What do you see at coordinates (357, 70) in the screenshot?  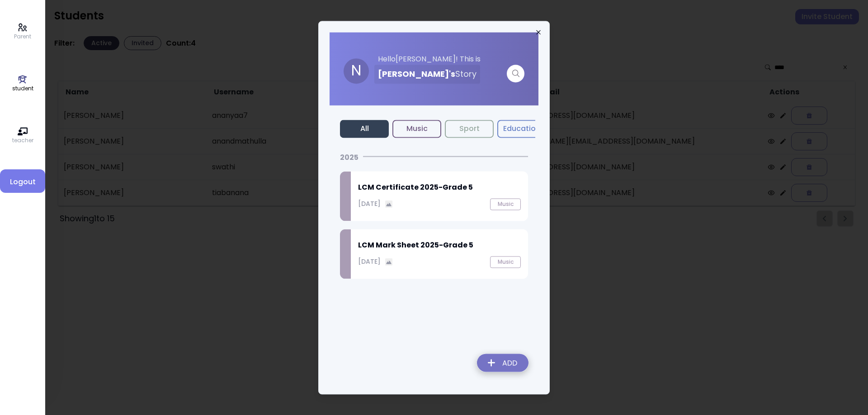 I see `div: N` at bounding box center [357, 70].